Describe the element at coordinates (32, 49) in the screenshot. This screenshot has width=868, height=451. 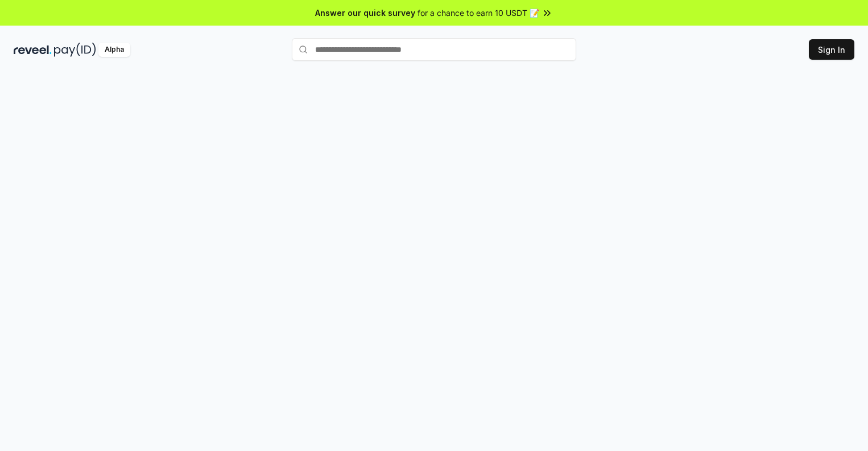
I see `img: reveel_dark` at that location.